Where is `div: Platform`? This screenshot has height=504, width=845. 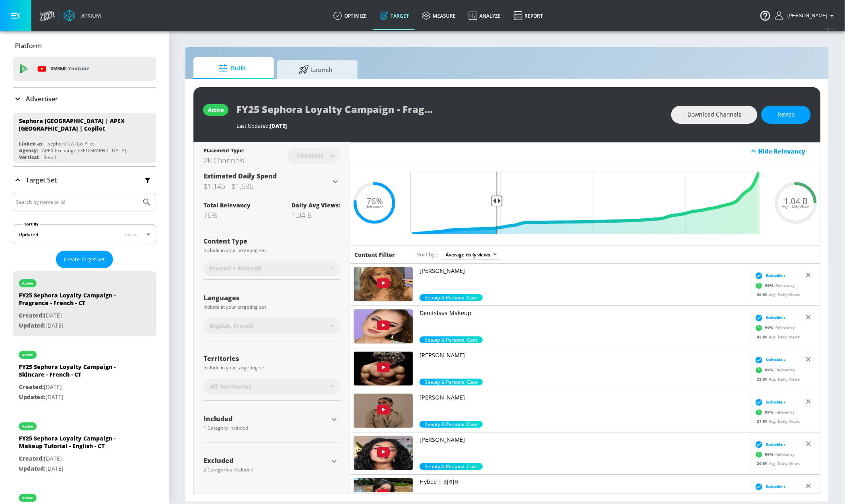 div: Platform is located at coordinates (85, 46).